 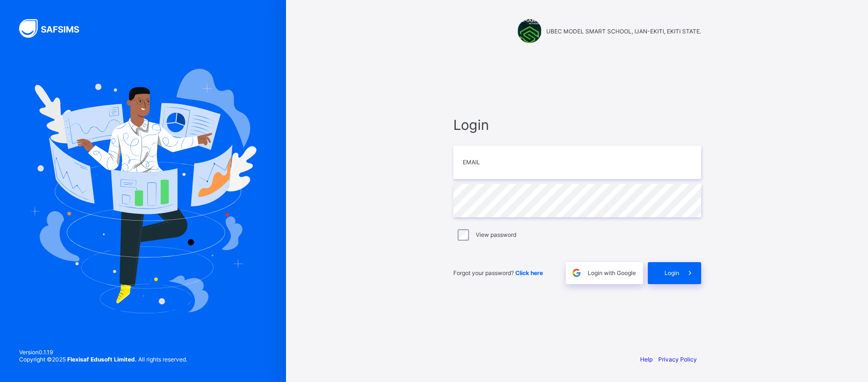 What do you see at coordinates (529, 272) in the screenshot?
I see `span: Click here` at bounding box center [529, 272].